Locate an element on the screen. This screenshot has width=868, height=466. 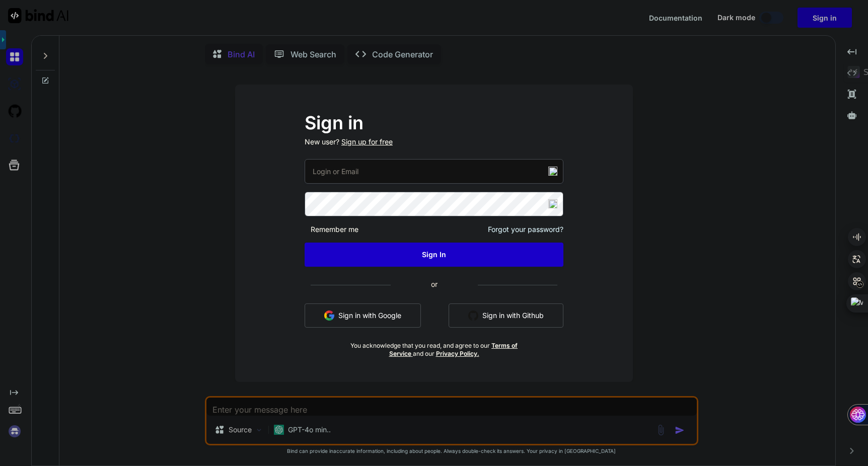
div: Sign up for free is located at coordinates (367, 142).